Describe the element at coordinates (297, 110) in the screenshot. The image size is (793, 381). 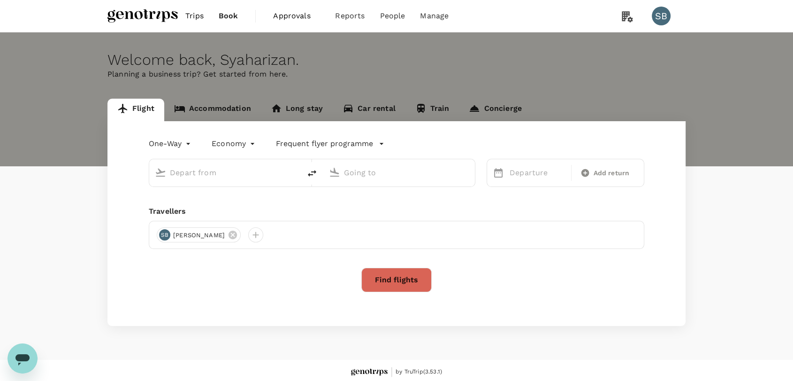
I see `a: Long stay` at that location.